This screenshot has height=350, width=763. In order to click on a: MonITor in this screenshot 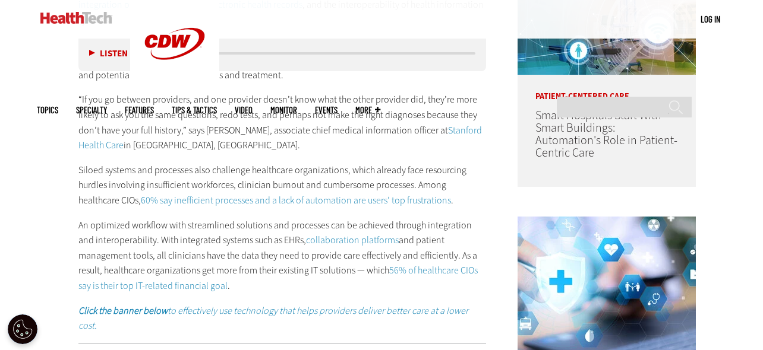, I will do `click(283, 110)`.